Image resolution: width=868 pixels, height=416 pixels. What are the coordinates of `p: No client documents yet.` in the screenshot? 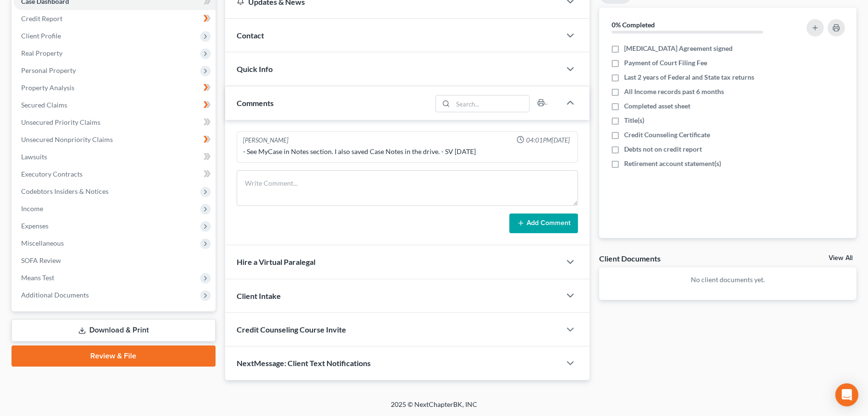 It's located at (728, 279).